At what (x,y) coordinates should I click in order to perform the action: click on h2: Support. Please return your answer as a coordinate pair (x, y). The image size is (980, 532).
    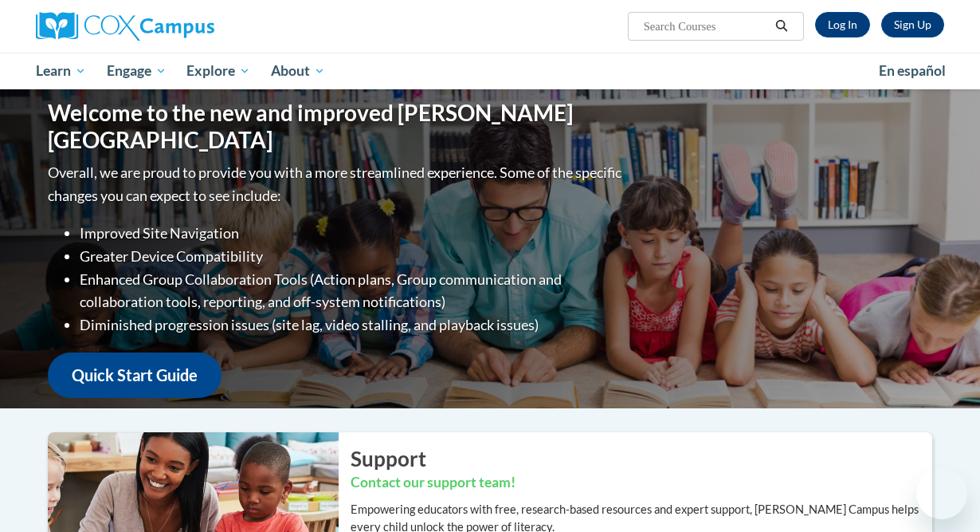
    Looking at the image, I should click on (642, 458).